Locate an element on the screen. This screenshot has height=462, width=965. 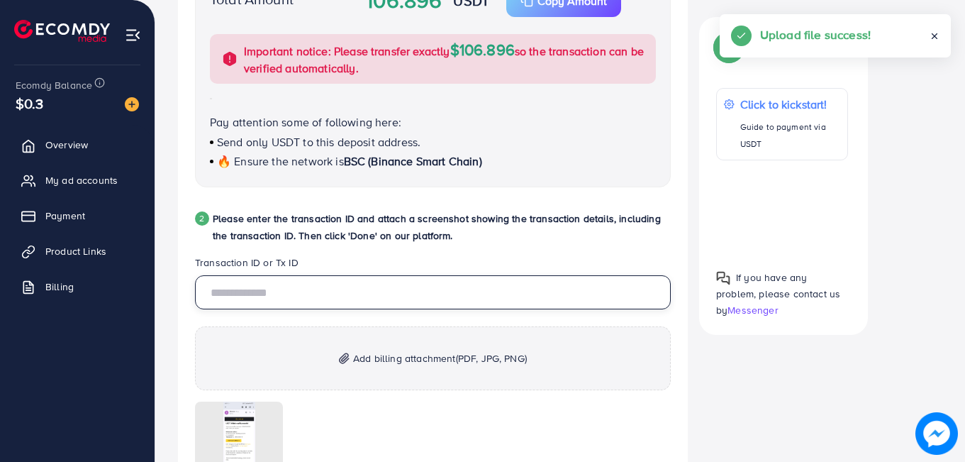
img: alert is located at coordinates (230, 59).